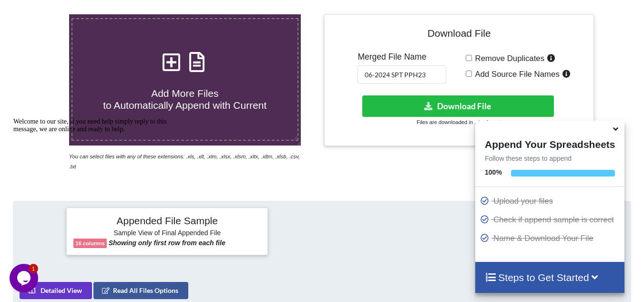 The height and width of the screenshot is (302, 644). I want to click on b: 100 %, so click(493, 172).